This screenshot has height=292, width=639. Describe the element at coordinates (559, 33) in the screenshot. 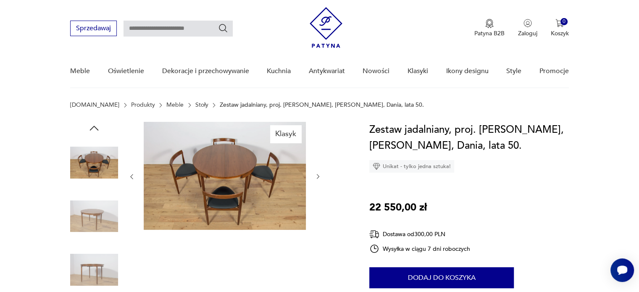

I see `p: Koszyk` at that location.